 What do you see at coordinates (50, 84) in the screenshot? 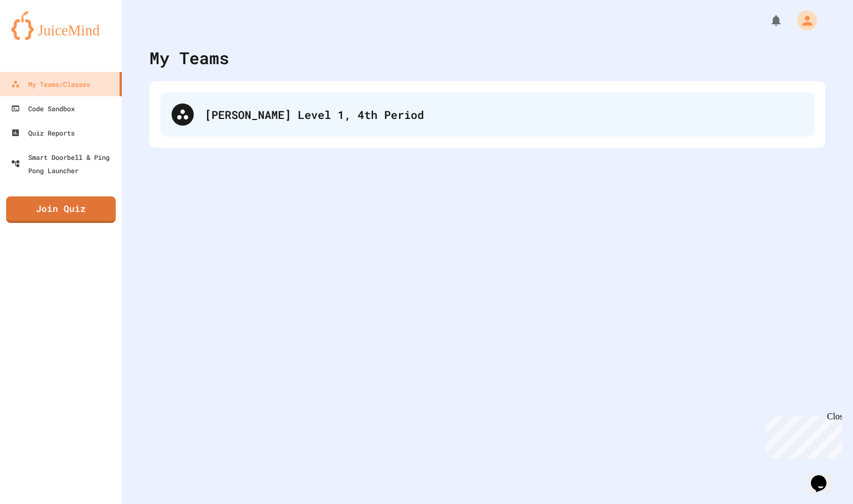
I see `div: My Teams/Classes` at bounding box center [50, 84].